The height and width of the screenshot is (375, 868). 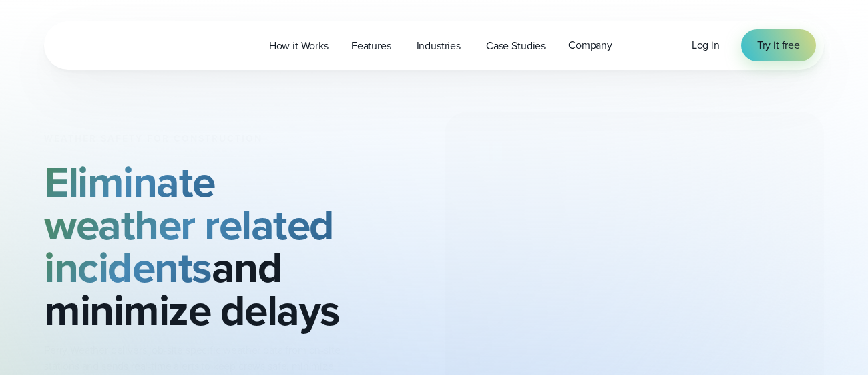 I want to click on span: Company, so click(x=590, y=45).